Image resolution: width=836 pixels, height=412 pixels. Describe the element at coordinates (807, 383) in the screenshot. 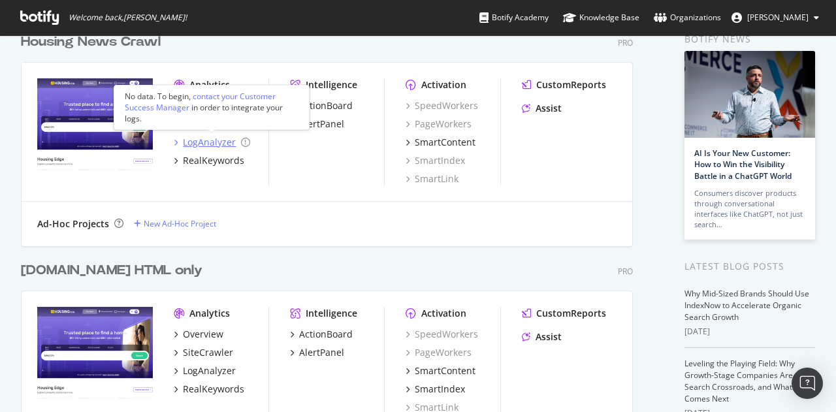

I see `div: Open Intercom Messenger` at that location.